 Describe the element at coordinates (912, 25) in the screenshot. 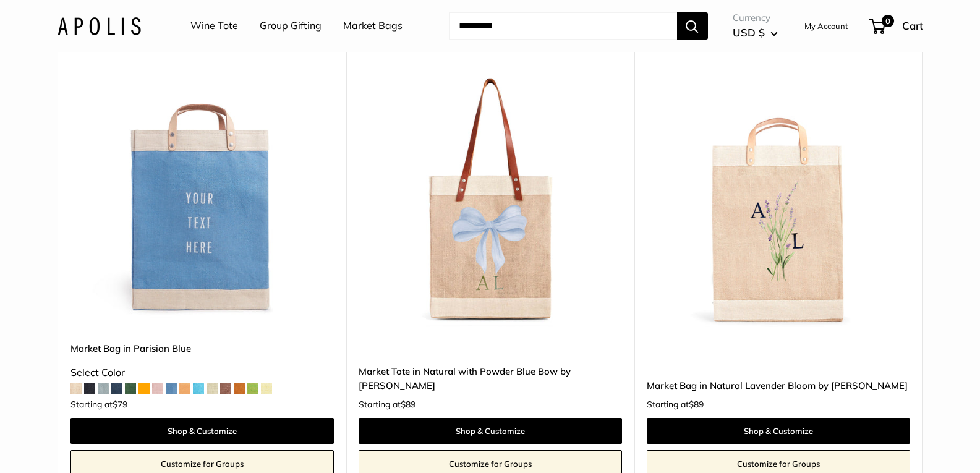

I see `span: Cart` at that location.